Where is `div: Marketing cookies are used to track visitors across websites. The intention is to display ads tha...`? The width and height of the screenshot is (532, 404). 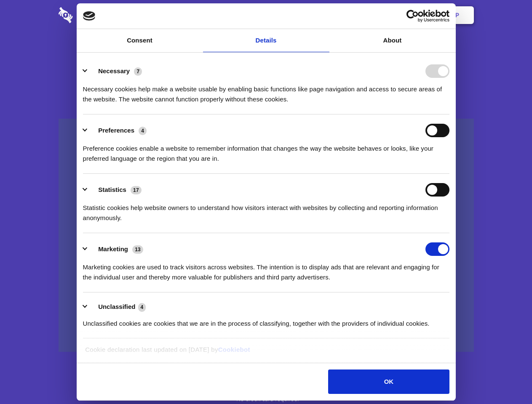 div: Marketing cookies are used to track visitors across websites. The intention is to display ads tha... is located at coordinates (266, 269).